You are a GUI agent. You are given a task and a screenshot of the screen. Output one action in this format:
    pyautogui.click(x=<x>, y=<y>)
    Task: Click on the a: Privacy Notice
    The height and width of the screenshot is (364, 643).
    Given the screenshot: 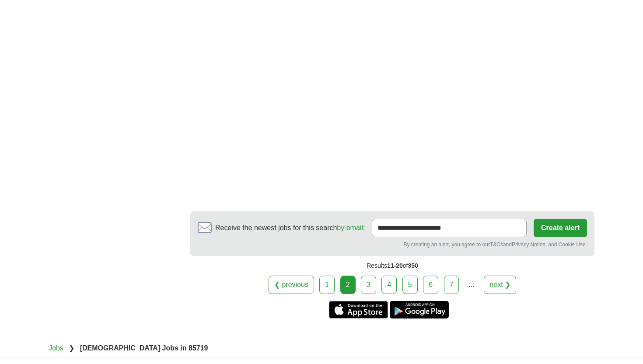 What is the action you would take?
    pyautogui.click(x=528, y=244)
    